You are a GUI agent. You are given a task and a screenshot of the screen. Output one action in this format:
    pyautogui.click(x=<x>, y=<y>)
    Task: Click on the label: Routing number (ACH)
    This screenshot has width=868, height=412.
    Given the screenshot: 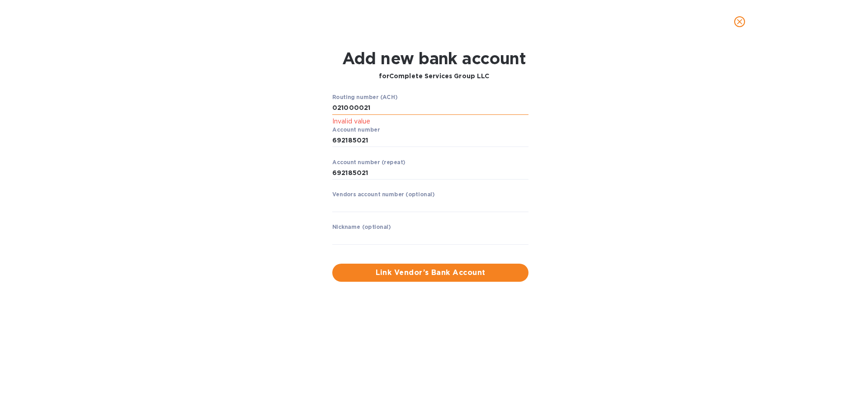 What is the action you would take?
    pyautogui.click(x=365, y=97)
    